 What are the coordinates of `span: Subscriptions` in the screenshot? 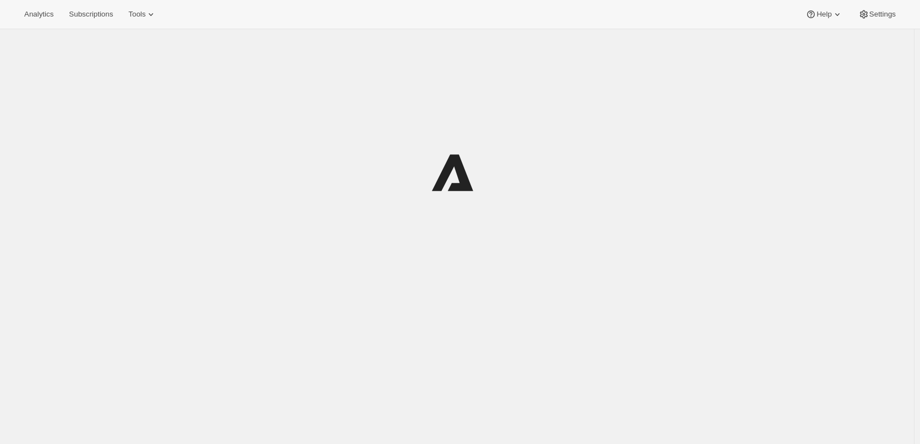 It's located at (91, 14).